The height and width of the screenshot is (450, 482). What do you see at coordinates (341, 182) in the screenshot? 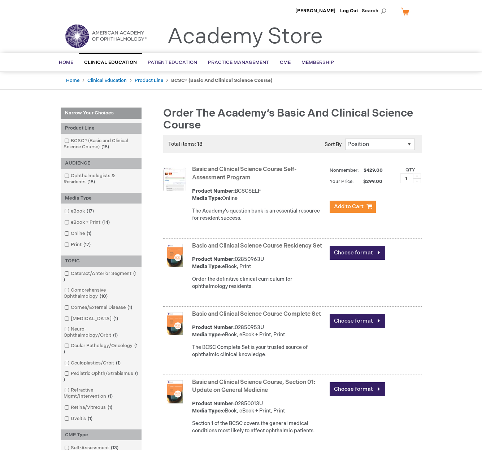
I see `strong: Your Price:` at bounding box center [341, 182].